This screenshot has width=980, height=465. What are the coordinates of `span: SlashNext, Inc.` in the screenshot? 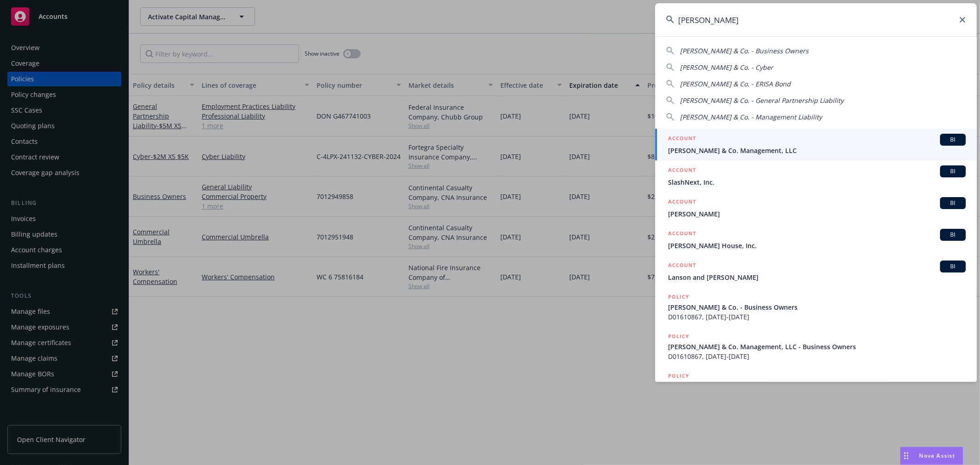 It's located at (817, 182).